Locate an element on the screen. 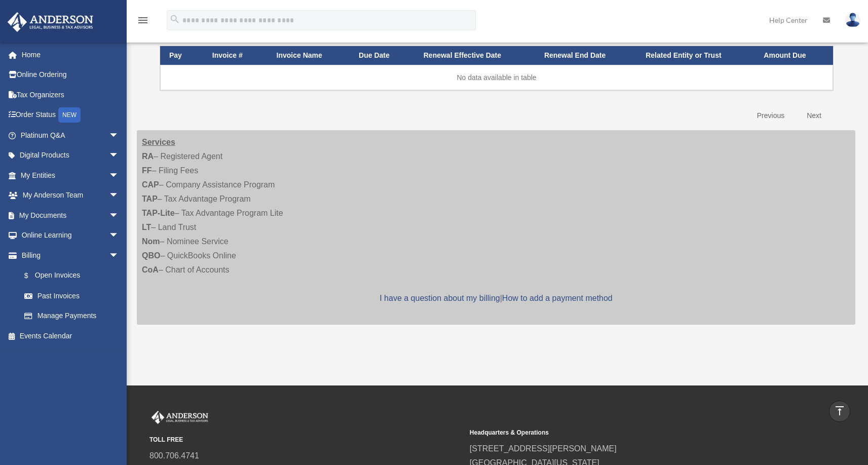  div: NEW is located at coordinates (70, 115).